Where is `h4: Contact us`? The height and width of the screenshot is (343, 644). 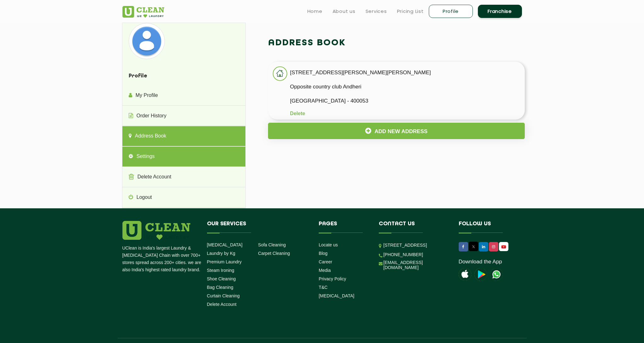 h4: Contact us is located at coordinates (414, 227).